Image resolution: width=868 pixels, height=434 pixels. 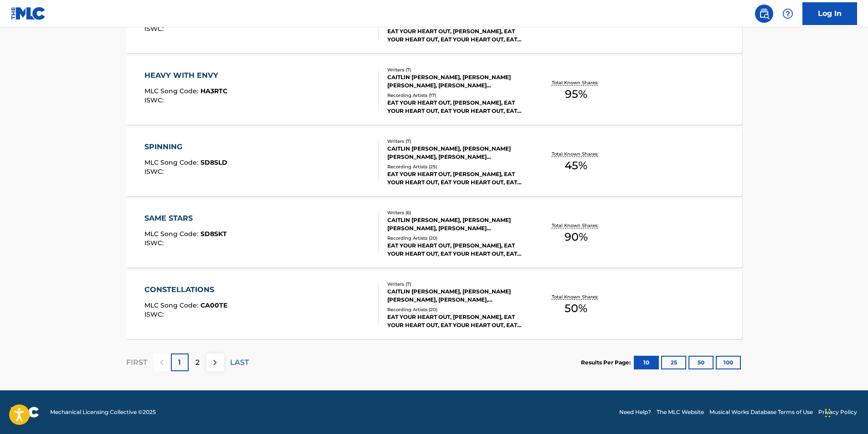 I want to click on button: 100, so click(x=728, y=363).